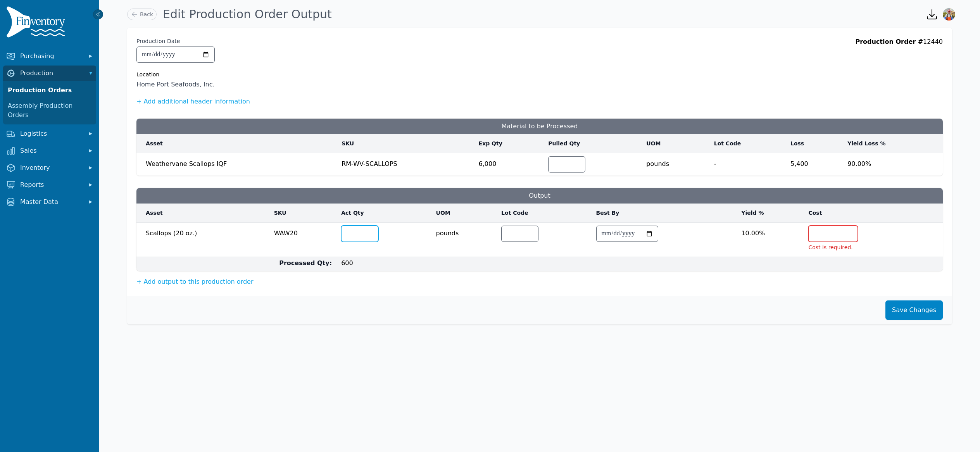 The width and height of the screenshot is (980, 452). I want to click on th: Yield Loss %, so click(893, 143).